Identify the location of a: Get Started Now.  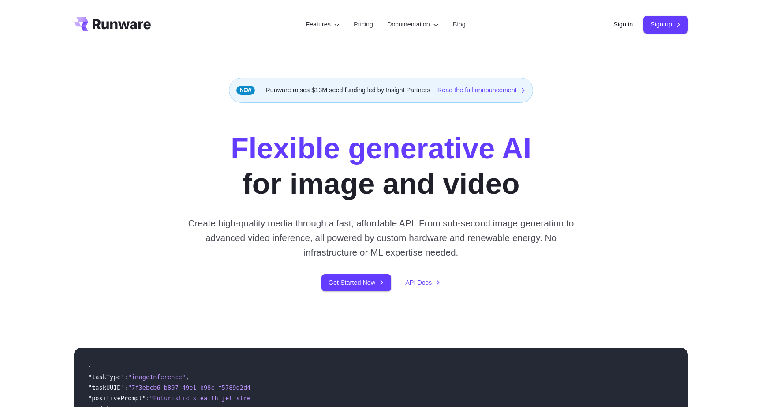
(357, 282).